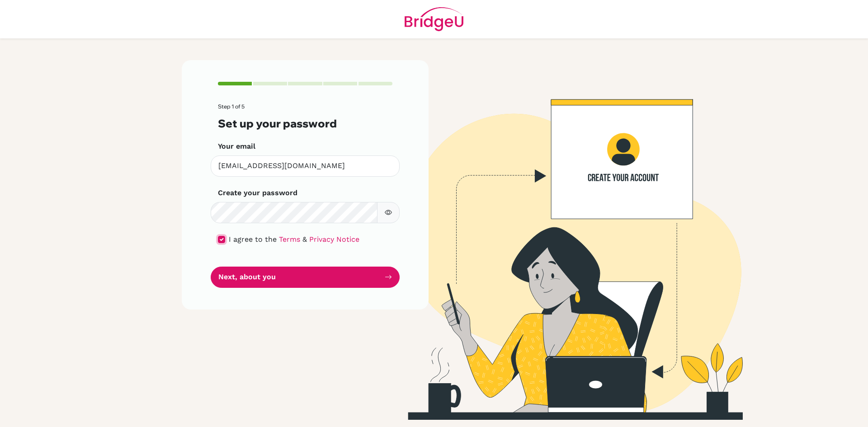 This screenshot has height=427, width=868. Describe the element at coordinates (252, 240) in the screenshot. I see `span: I agree to the` at that location.